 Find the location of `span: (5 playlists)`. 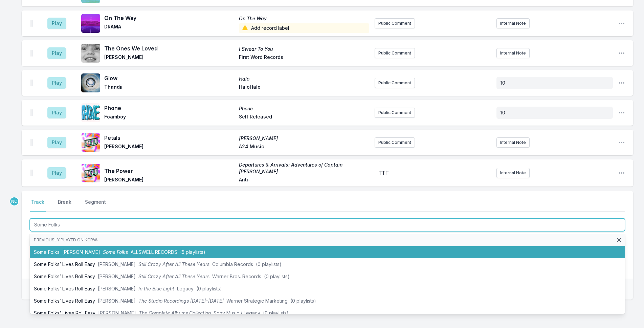

span: (5 playlists) is located at coordinates (193, 252).